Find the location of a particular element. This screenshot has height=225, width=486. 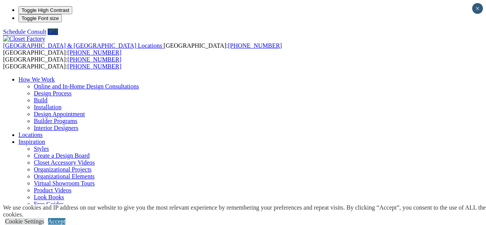

a: Online and In-Home Design Consultations is located at coordinates (86, 86).